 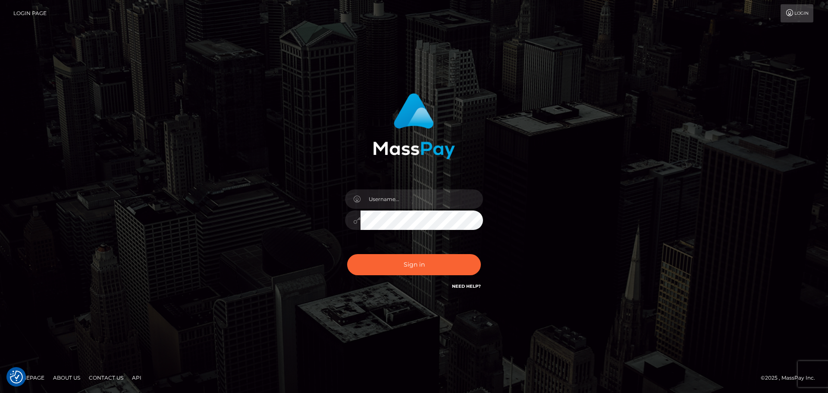 I want to click on a: Login, so click(x=797, y=13).